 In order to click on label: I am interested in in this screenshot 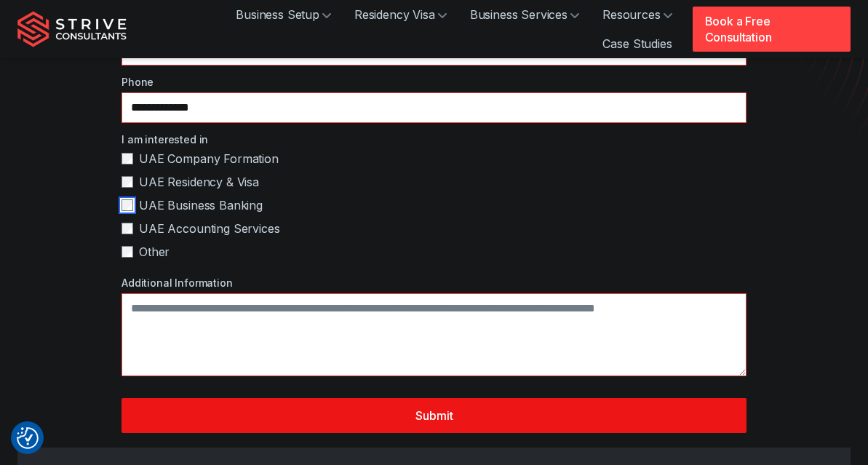, I will do `click(434, 139)`.